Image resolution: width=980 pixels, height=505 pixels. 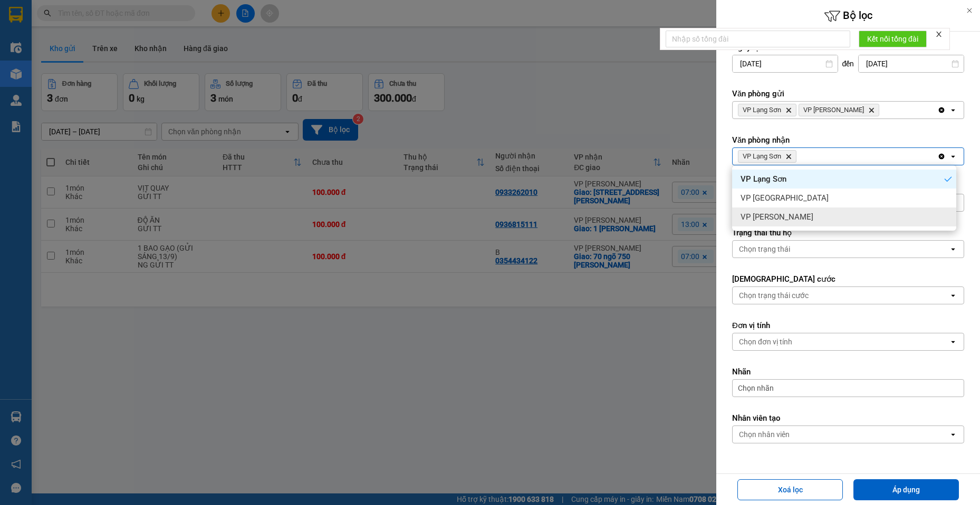 What do you see at coordinates (848, 140) in the screenshot?
I see `label: Văn phòng nhận` at bounding box center [848, 140].